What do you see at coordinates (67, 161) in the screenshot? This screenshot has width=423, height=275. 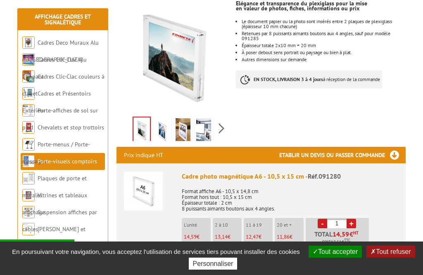 I see `a: Porte-visuels comptoirs` at bounding box center [67, 161].